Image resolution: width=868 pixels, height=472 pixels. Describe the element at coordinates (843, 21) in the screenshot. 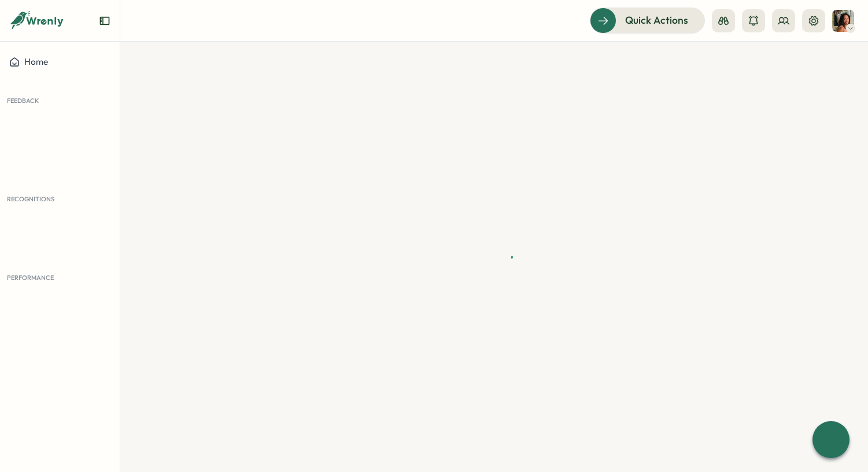

I see `button: Viveca Riley` at that location.